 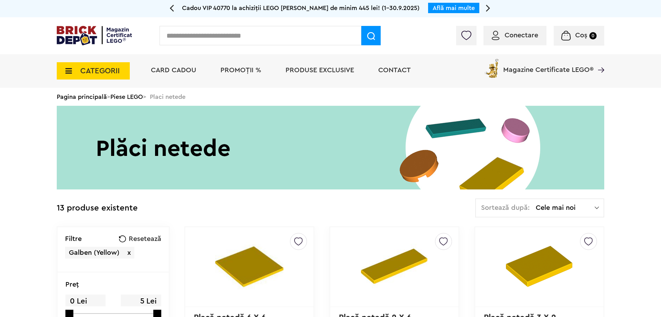 I want to click on span: Coș, so click(x=581, y=35).